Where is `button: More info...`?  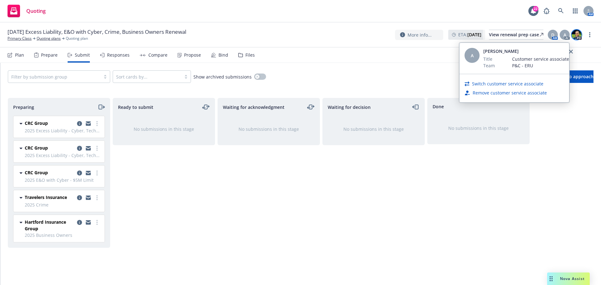 button: More info... is located at coordinates (419, 35).